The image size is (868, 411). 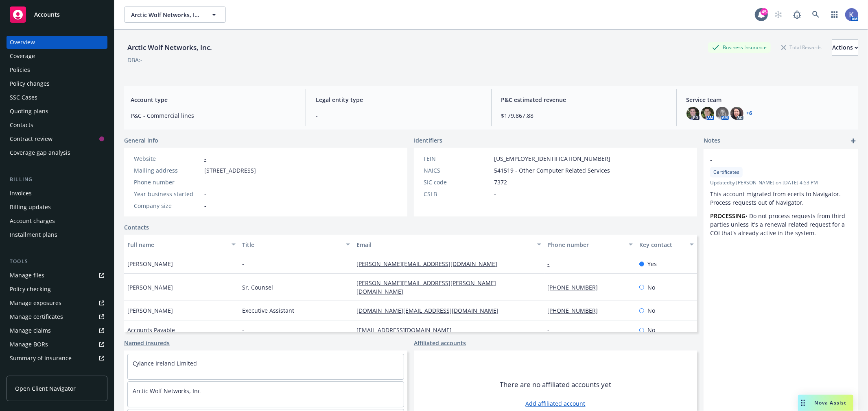 I want to click on div: Coverage gap analysis, so click(x=40, y=153).